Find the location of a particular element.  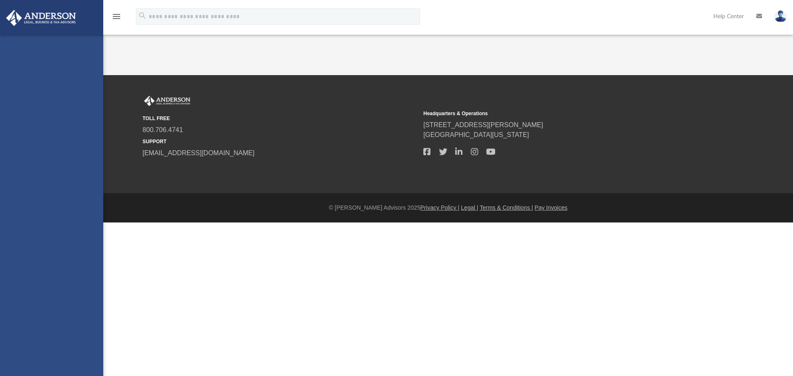

a: 800.706.4741 is located at coordinates (163, 130).